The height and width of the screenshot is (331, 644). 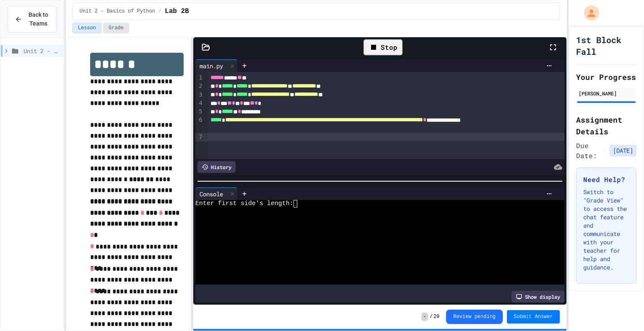 I want to click on div: 3, so click(x=200, y=95).